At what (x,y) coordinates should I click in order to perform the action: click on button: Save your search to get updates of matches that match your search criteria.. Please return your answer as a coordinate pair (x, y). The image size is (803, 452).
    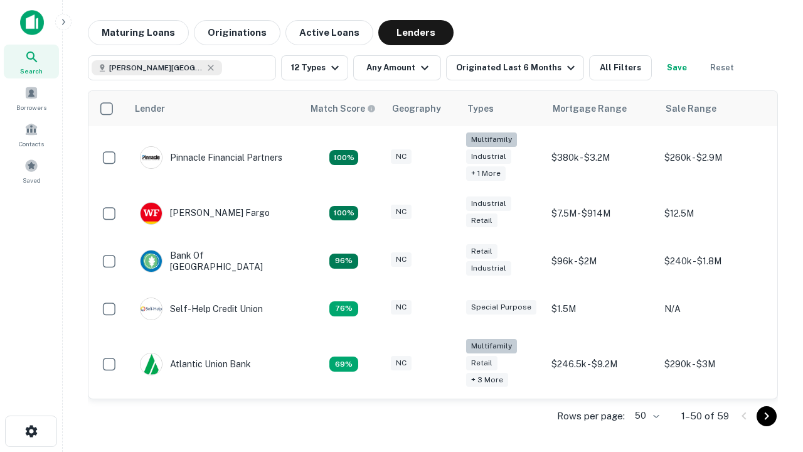
    Looking at the image, I should click on (677, 68).